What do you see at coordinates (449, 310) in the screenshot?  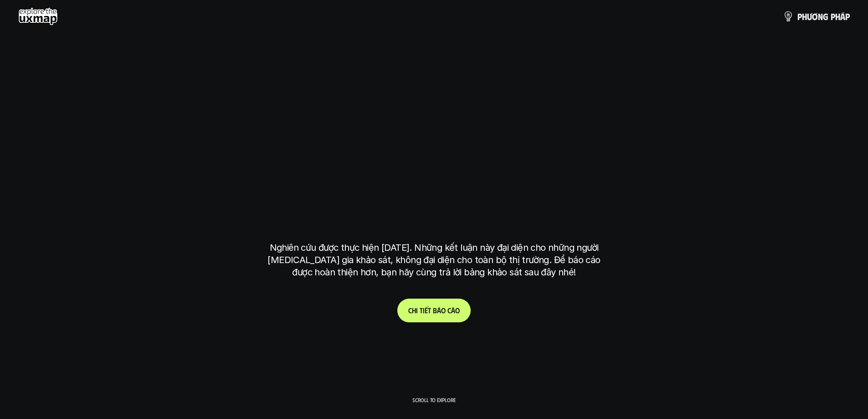 I see `span: c` at bounding box center [449, 310].